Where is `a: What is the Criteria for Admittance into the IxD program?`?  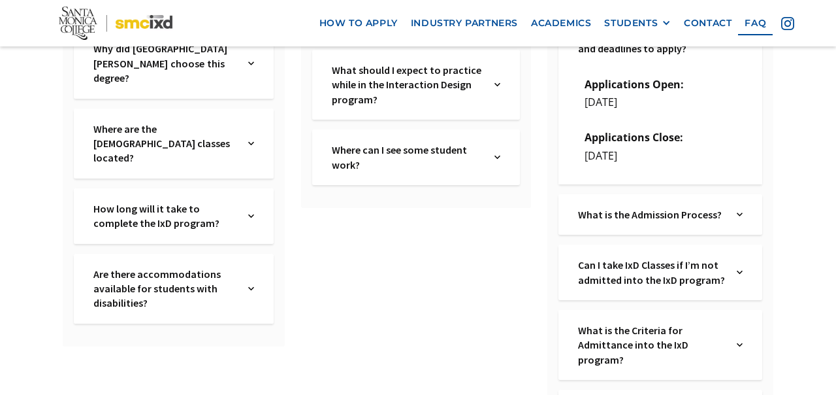
a: What is the Criteria for Admittance into the IxD program? is located at coordinates (652, 344).